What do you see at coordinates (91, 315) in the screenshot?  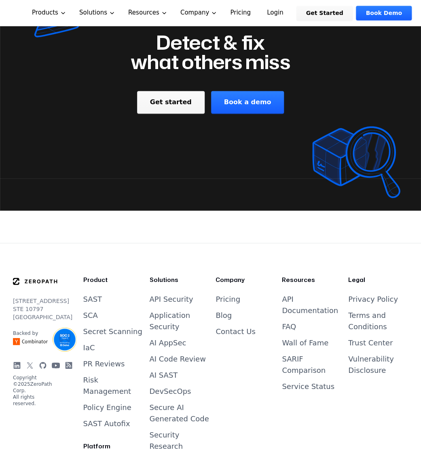 I see `a: SCA` at bounding box center [91, 315].